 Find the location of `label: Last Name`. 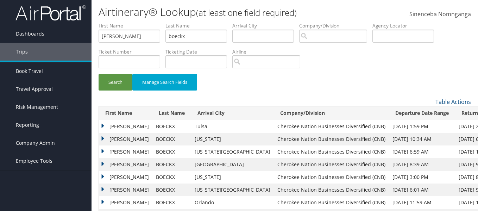

label: Last Name is located at coordinates (199, 26).